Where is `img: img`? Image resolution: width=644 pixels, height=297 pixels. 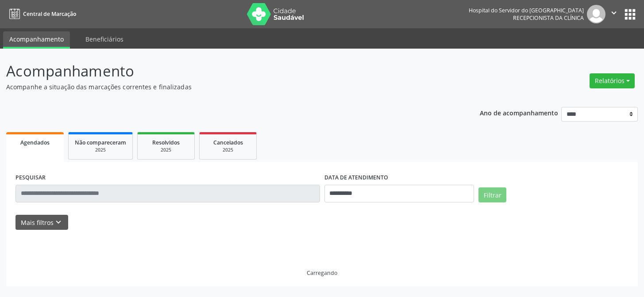
img: img is located at coordinates (596, 14).